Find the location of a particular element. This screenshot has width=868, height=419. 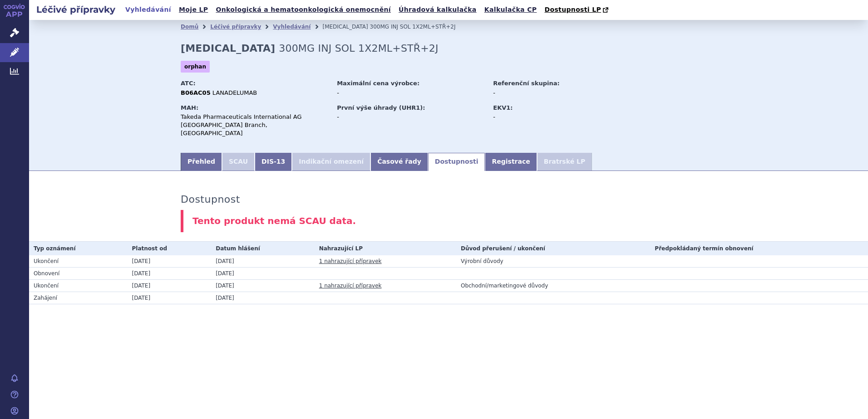

h2: Léčivé přípravky is located at coordinates (76, 9).